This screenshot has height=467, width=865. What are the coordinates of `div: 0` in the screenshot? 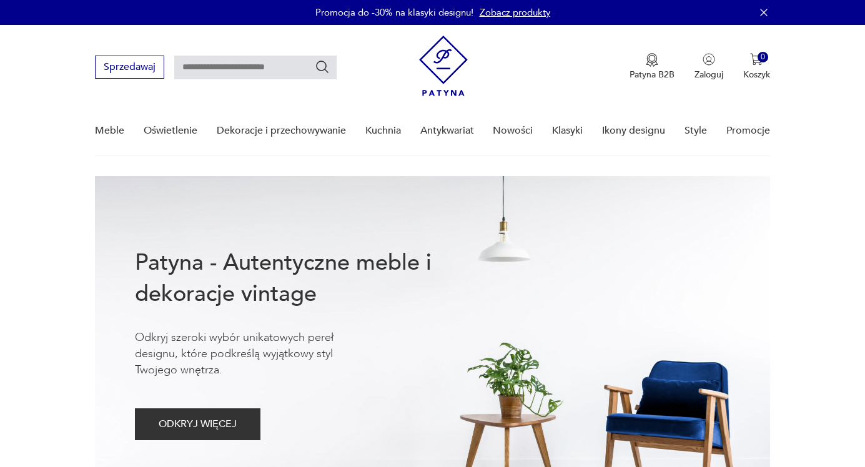 It's located at (763, 57).